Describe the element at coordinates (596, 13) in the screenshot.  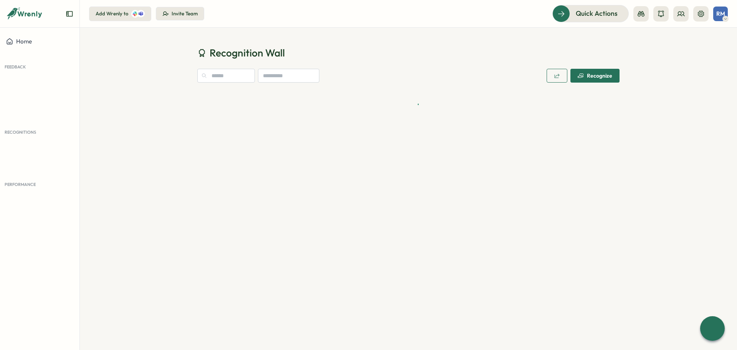
I see `span: Quick Actions` at that location.